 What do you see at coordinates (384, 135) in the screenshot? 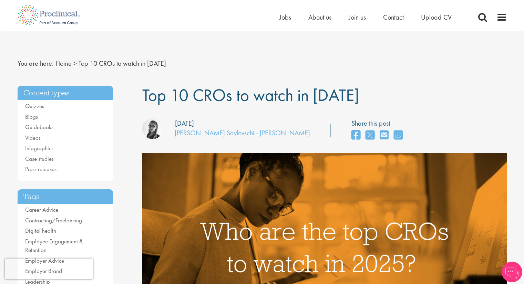
I see `a: share on email` at bounding box center [384, 135].